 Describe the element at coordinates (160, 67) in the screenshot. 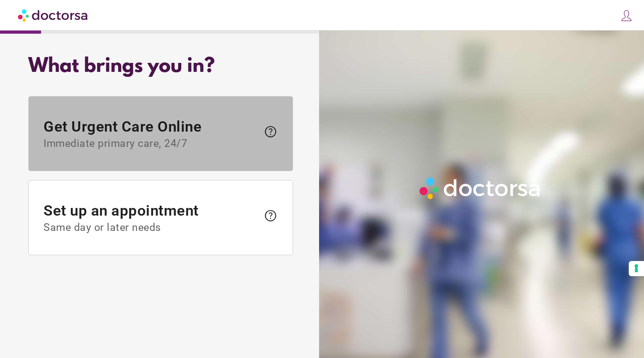

I see `div: What brings you in?` at that location.